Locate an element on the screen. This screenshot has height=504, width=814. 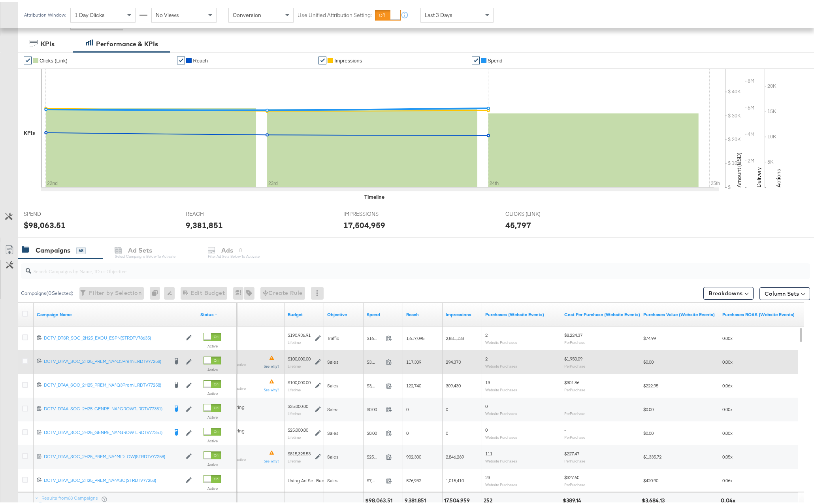
div: $190,936.91 is located at coordinates (299, 333).